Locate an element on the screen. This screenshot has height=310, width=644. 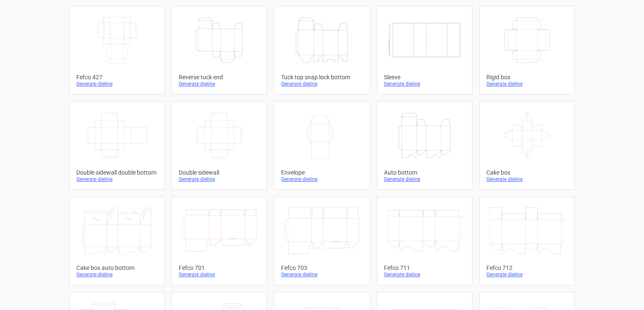
a: Fefco 701Generate dieline is located at coordinates (219, 241).